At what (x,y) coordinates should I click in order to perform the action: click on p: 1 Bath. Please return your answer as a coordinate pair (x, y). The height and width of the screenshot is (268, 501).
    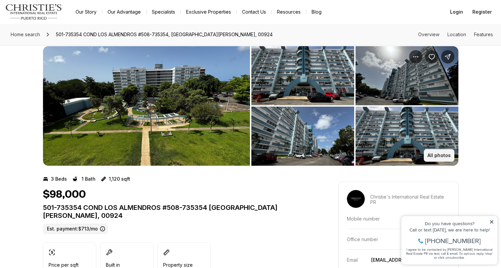
    Looking at the image, I should click on (88, 179).